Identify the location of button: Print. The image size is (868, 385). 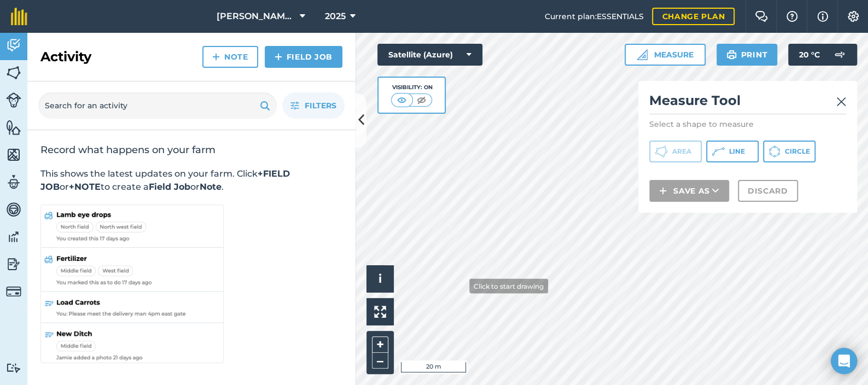
(748, 54).